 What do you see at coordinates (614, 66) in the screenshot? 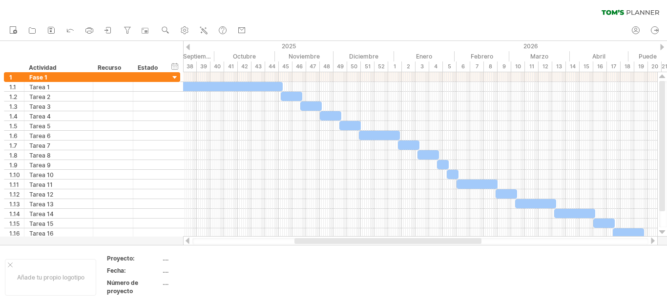
I see `font: 17` at bounding box center [614, 66].